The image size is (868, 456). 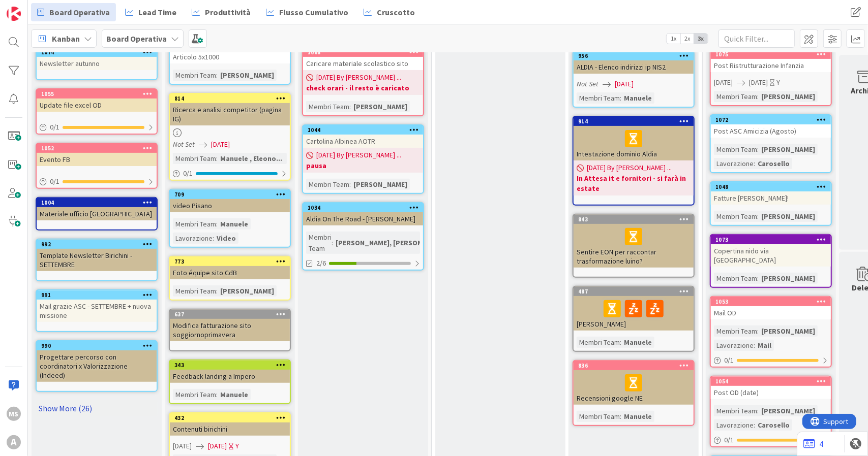 I want to click on div: Sentire EON per raccontar trasformazione luino?, so click(x=634, y=246).